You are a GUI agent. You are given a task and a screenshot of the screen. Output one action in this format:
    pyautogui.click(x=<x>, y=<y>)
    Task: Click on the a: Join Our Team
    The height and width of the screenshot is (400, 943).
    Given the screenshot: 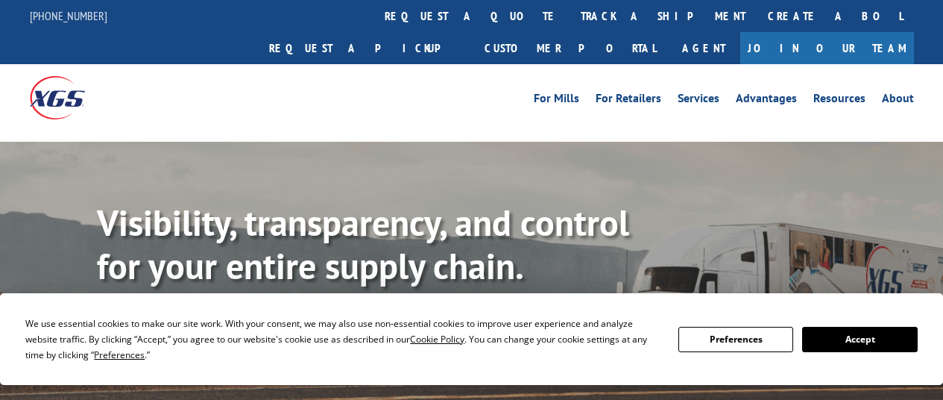 What is the action you would take?
    pyautogui.click(x=827, y=48)
    